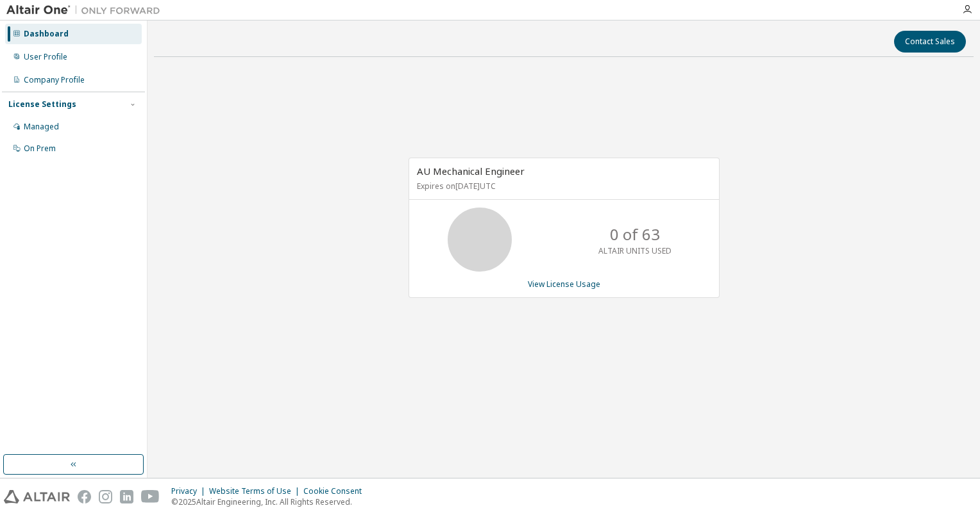 The width and height of the screenshot is (980, 515). Describe the element at coordinates (270, 502) in the screenshot. I see `p: © 2025 Altair Engineering, Inc. All Rights Reserved.` at that location.